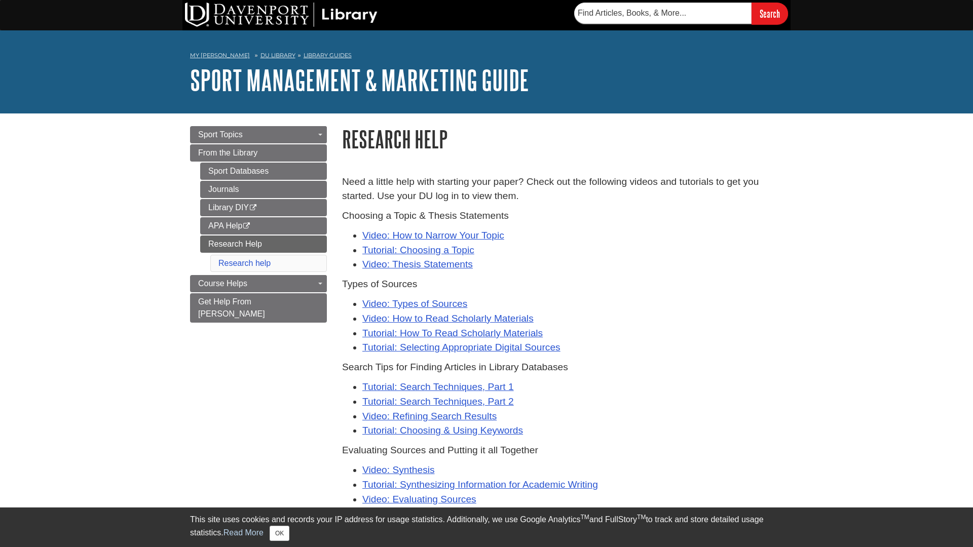 The width and height of the screenshot is (973, 547). What do you see at coordinates (258, 224) in the screenshot?
I see `div: Guide Page Menu` at bounding box center [258, 224].